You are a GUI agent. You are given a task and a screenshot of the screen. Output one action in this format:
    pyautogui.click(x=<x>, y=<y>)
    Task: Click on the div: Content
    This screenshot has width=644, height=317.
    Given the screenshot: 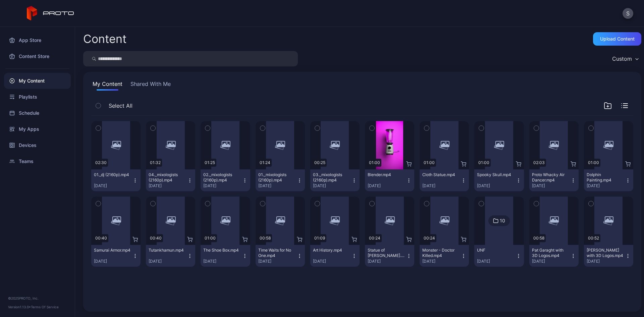 What is the action you would take?
    pyautogui.click(x=105, y=39)
    